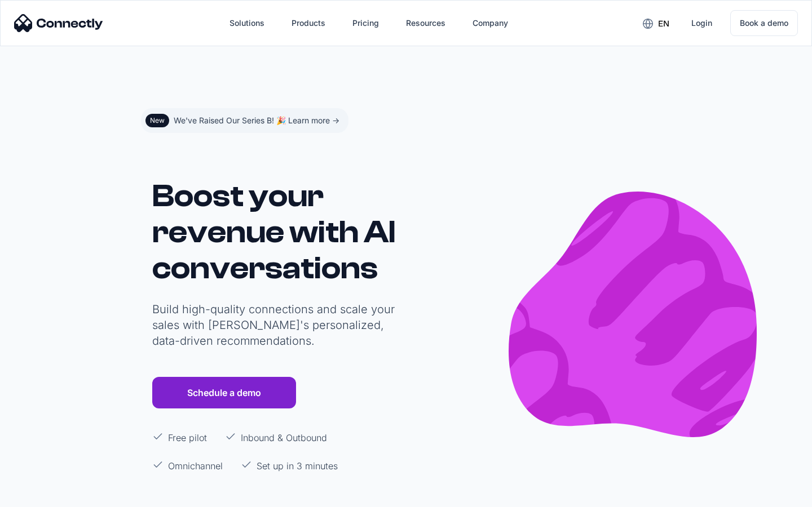  Describe the element at coordinates (195, 466) in the screenshot. I see `p: Omnichannel` at that location.